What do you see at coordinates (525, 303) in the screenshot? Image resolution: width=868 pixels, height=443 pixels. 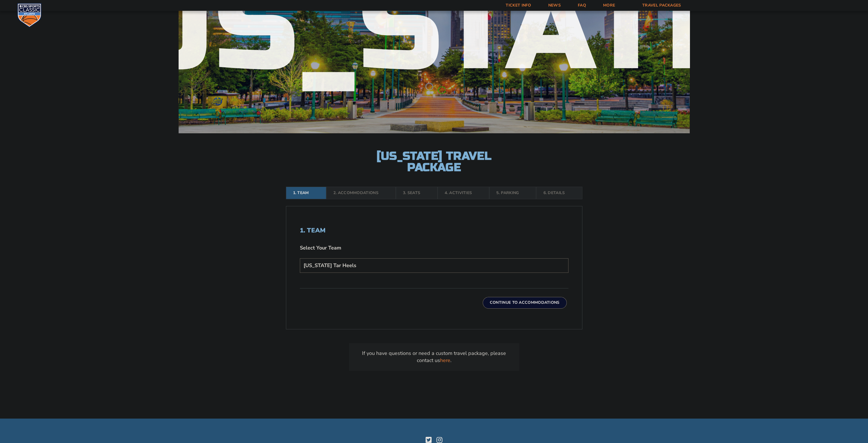 I see `button: Continue To Accommodations` at bounding box center [525, 303].